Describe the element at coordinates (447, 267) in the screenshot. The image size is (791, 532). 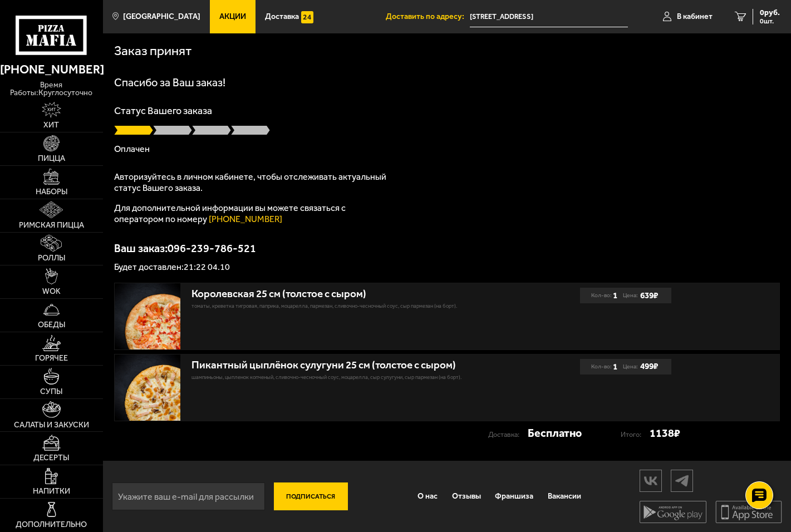
I see `p: Будет доставлен: 21:22 04.10` at that location.